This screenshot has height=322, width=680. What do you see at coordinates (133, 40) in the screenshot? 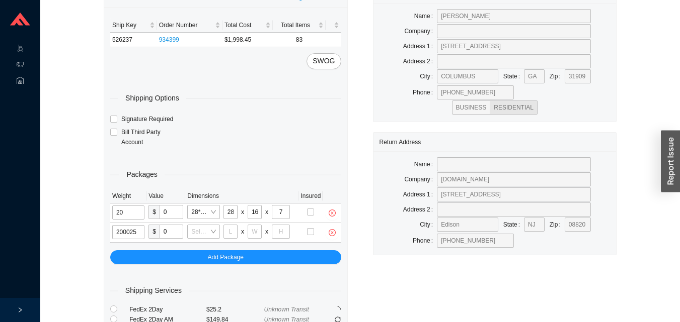
I see `td: 526237` at bounding box center [133, 40].